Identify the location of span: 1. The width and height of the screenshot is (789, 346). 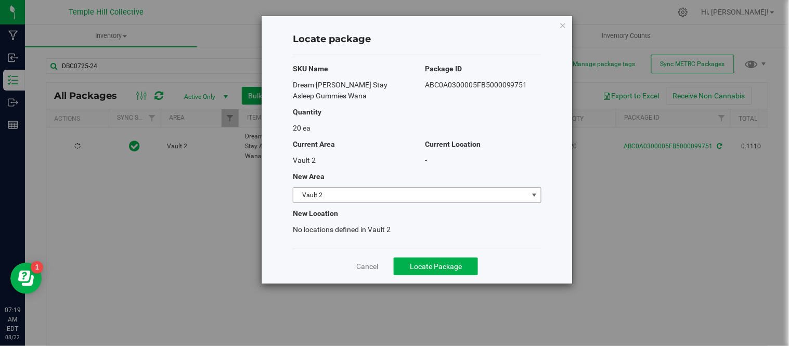
(6, 6).